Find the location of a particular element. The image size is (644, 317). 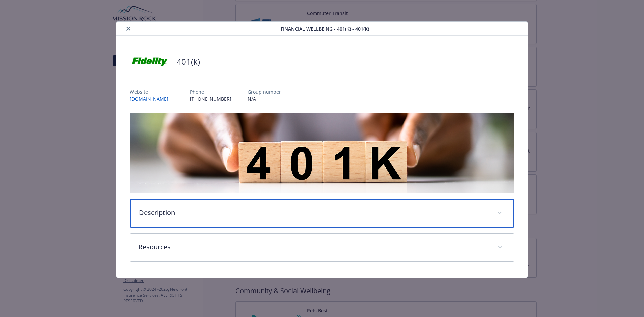

span: Financial Wellbeing - 401(k) - 401(k) is located at coordinates (325, 28).